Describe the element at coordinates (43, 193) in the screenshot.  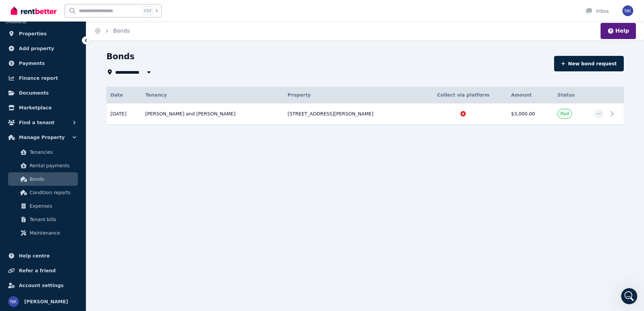
I see `a: Condition reports` at that location.